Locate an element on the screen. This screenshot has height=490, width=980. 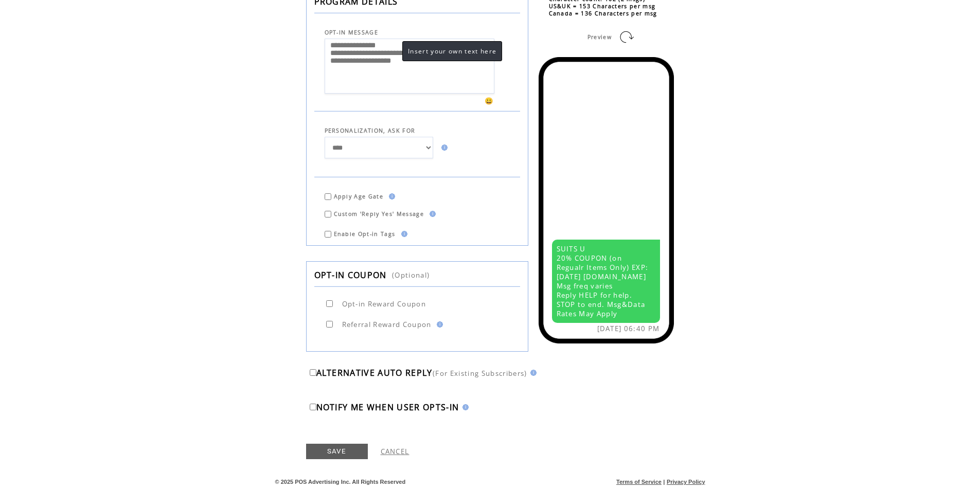
span: Enable Opt-in Tags is located at coordinates (365, 234).